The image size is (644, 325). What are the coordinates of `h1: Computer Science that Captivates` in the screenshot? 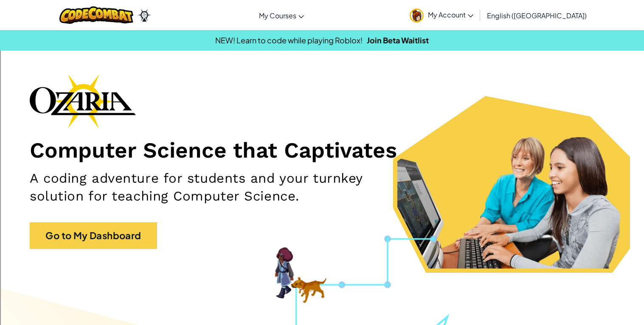 It's located at (322, 150).